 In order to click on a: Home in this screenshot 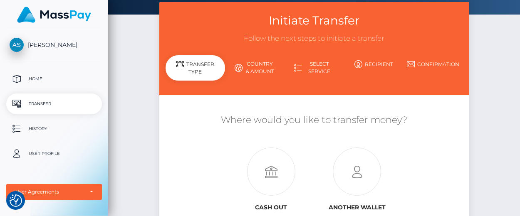, I will do `click(54, 79)`.